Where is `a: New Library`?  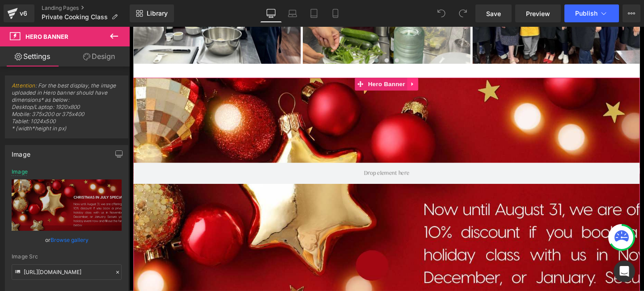
a: New Library is located at coordinates (152, 13).